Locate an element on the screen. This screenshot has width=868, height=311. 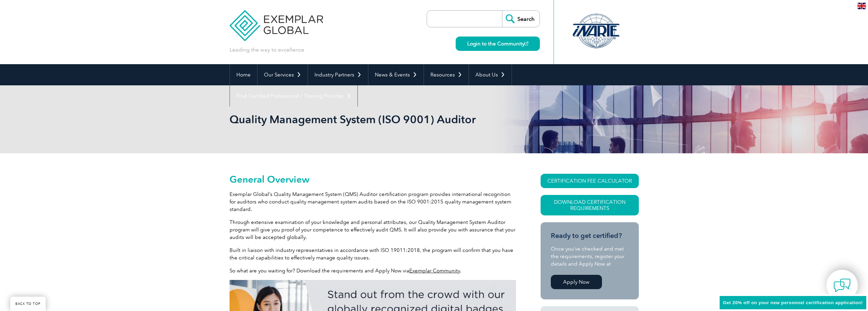
h1: Quality Management System (ISO 9001) Auditor is located at coordinates (361, 119).